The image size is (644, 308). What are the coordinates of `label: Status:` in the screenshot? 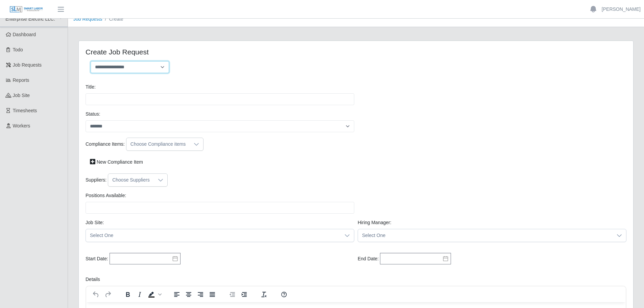 It's located at (93, 114).